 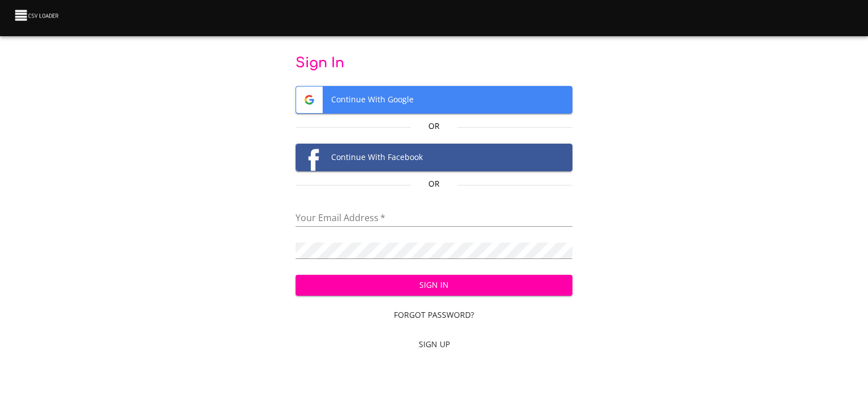 I want to click on img: CSV Loader, so click(x=38, y=15).